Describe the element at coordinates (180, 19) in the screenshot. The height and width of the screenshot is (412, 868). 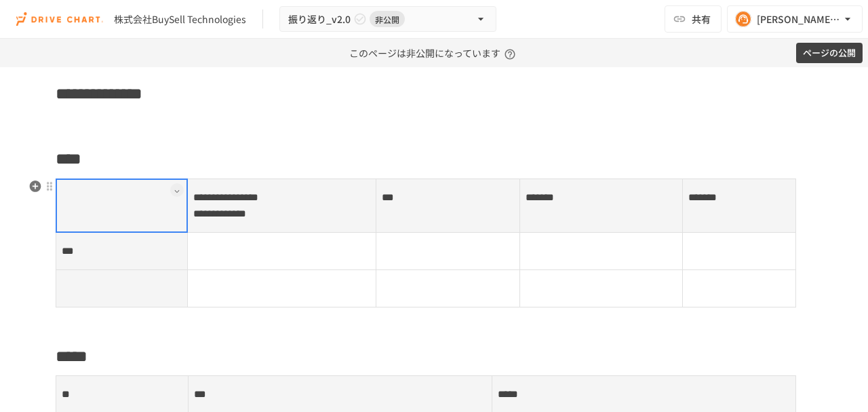
I see `div: 株式会社BuySell Technologies` at that location.